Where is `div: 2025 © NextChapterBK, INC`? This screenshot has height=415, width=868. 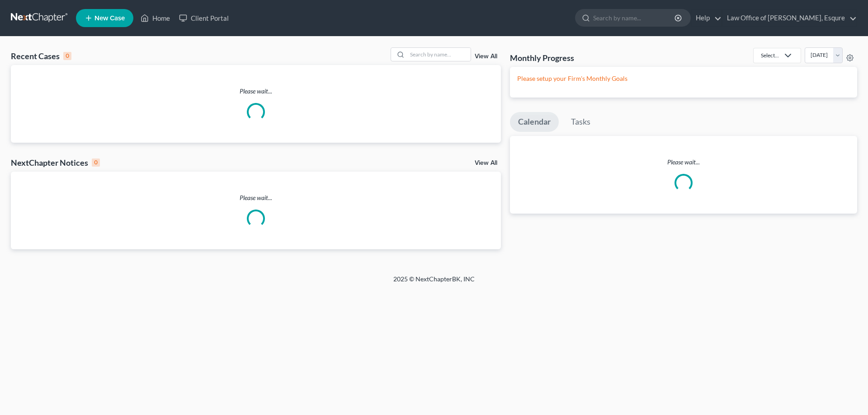 div: 2025 © NextChapterBK, INC is located at coordinates (434, 283).